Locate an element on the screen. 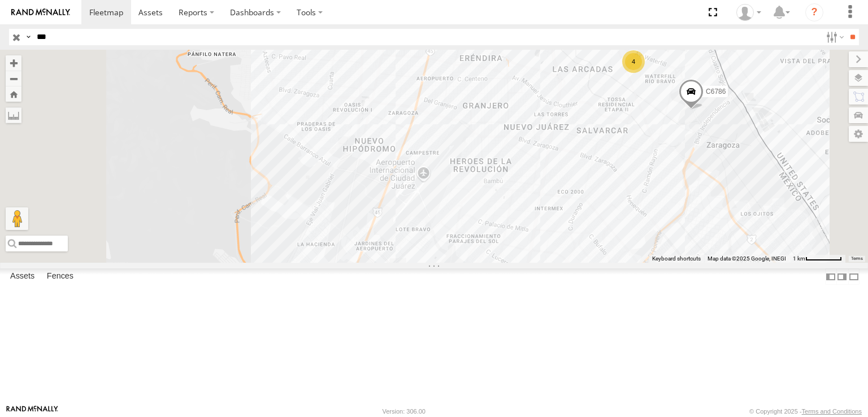 The width and height of the screenshot is (868, 417). img: rand-logo.svg is located at coordinates (41, 12).